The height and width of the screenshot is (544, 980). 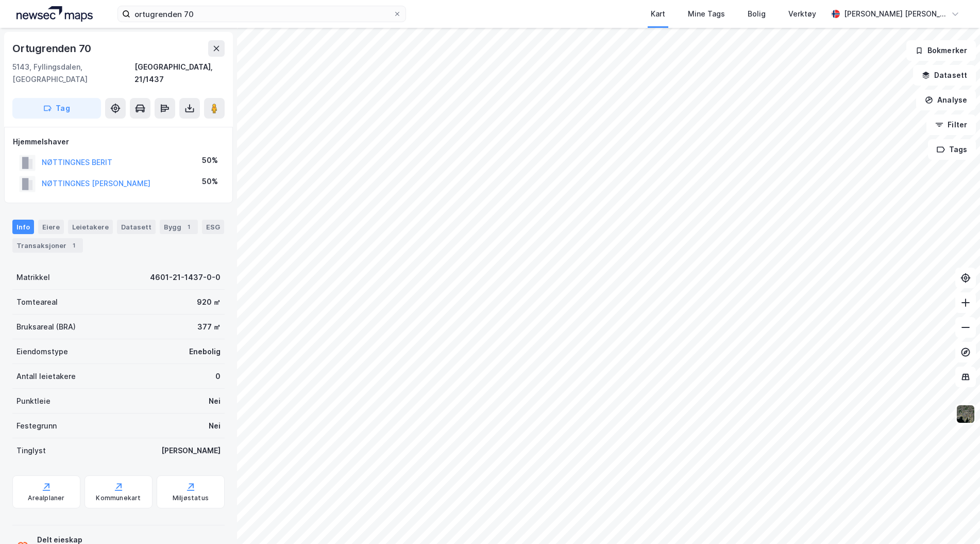 What do you see at coordinates (31, 450) in the screenshot?
I see `div: Tinglyst` at bounding box center [31, 450].